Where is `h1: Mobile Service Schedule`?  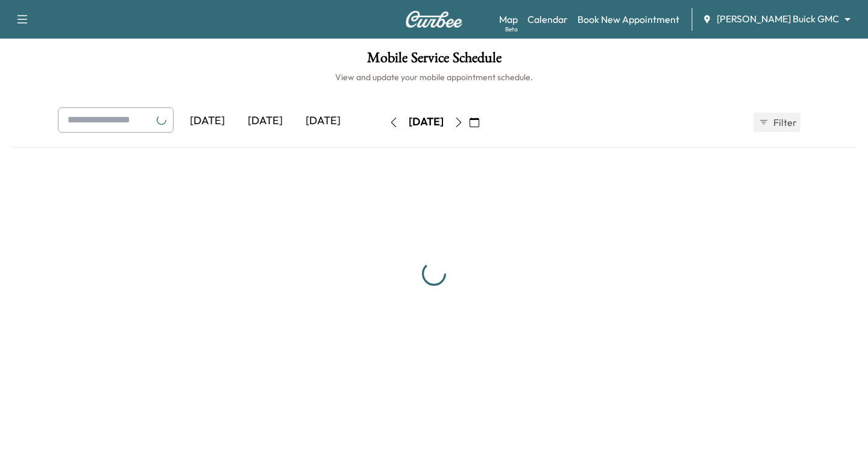
h1: Mobile Service Schedule is located at coordinates (434, 61).